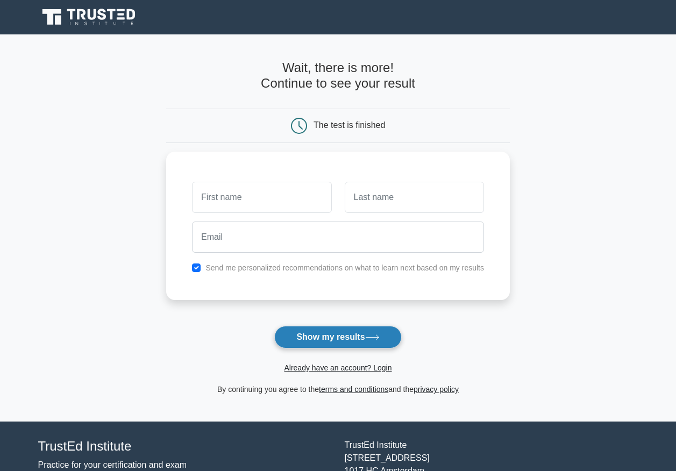 Image resolution: width=676 pixels, height=471 pixels. I want to click on a: Already have an account? Login, so click(338, 368).